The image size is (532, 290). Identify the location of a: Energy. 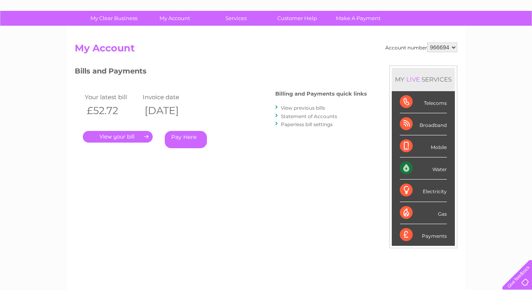
(419, 37).